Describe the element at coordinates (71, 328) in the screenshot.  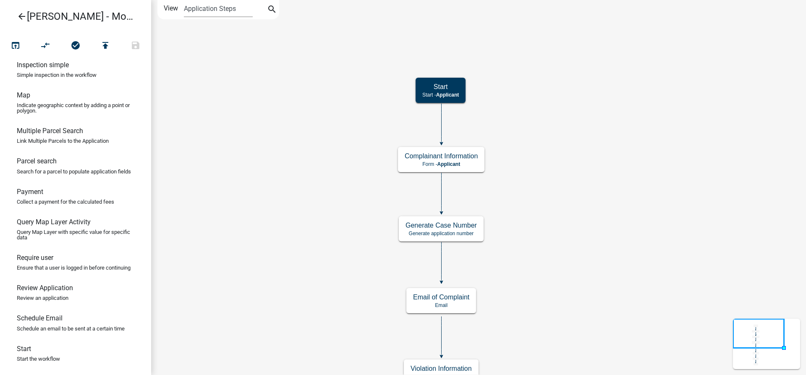
I see `p: Schedule an email to be sent at a certain time` at that location.